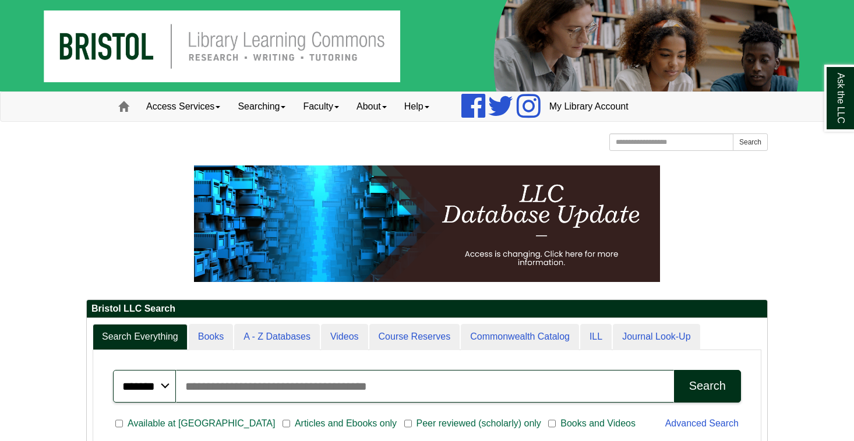 This screenshot has width=854, height=441. I want to click on a: Access Services, so click(183, 107).